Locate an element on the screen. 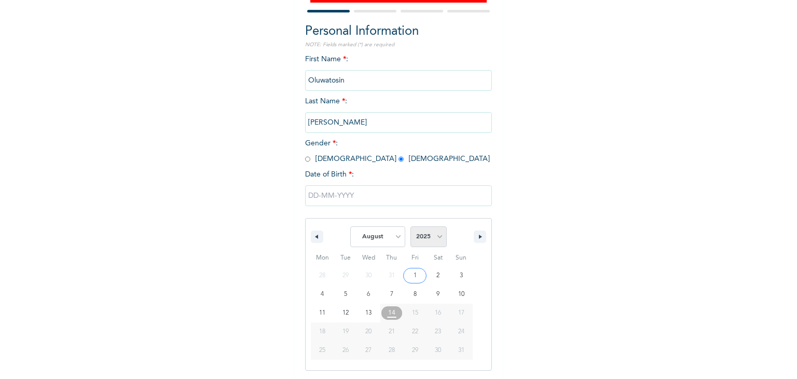 The image size is (797, 379). span: Fri is located at coordinates (415, 258).